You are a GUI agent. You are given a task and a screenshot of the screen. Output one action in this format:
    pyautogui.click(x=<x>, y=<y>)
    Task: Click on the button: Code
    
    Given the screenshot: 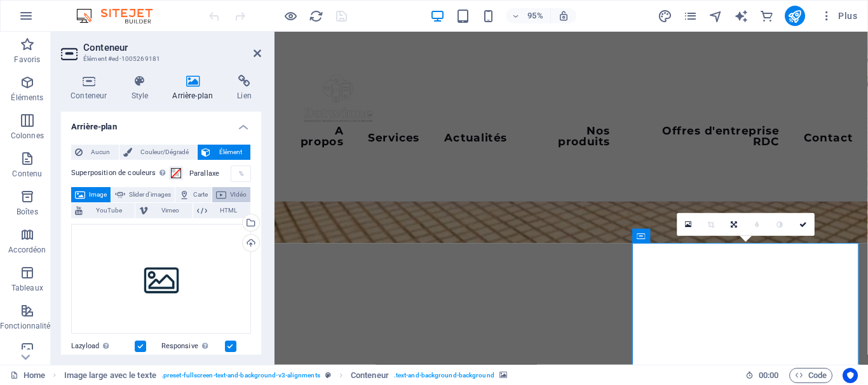 What is the action you would take?
    pyautogui.click(x=811, y=375)
    